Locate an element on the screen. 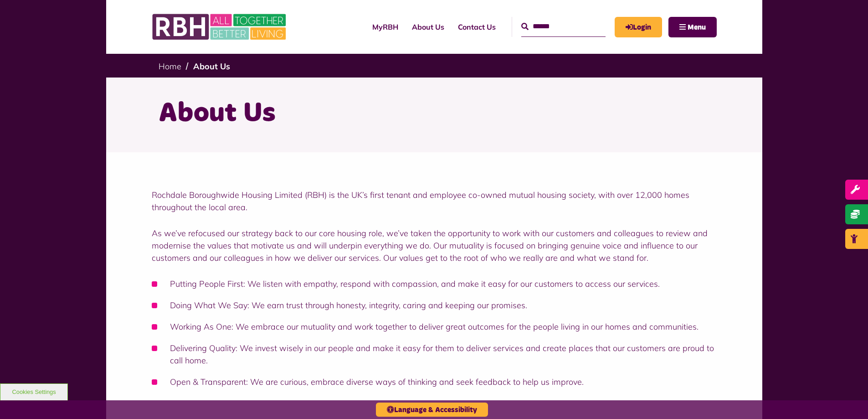 The height and width of the screenshot is (419, 868). p: Rochdale Boroughwide Housing Limited (RBH) is the UK’s first tenant and employee co-owned mutual ... is located at coordinates (434, 201).